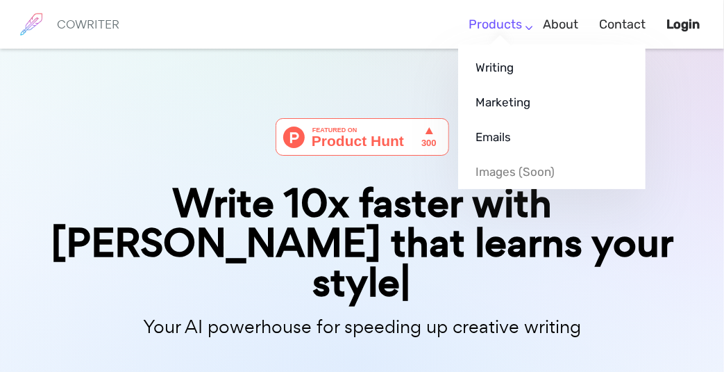  Describe the element at coordinates (495, 24) in the screenshot. I see `a: Products` at that location.